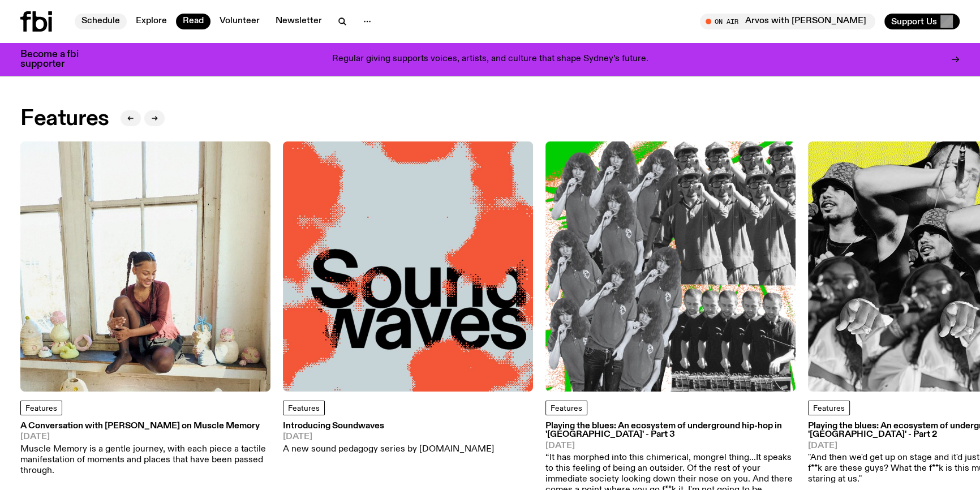 Image resolution: width=980 pixels, height=490 pixels. What do you see at coordinates (922, 21) in the screenshot?
I see `button: Support Us` at bounding box center [922, 21].